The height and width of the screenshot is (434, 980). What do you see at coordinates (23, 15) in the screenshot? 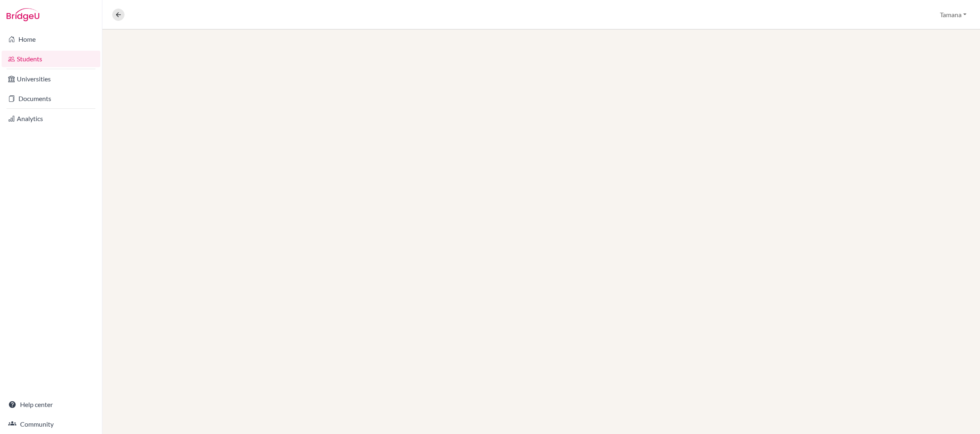
I see `img: Bridge-U` at bounding box center [23, 15].